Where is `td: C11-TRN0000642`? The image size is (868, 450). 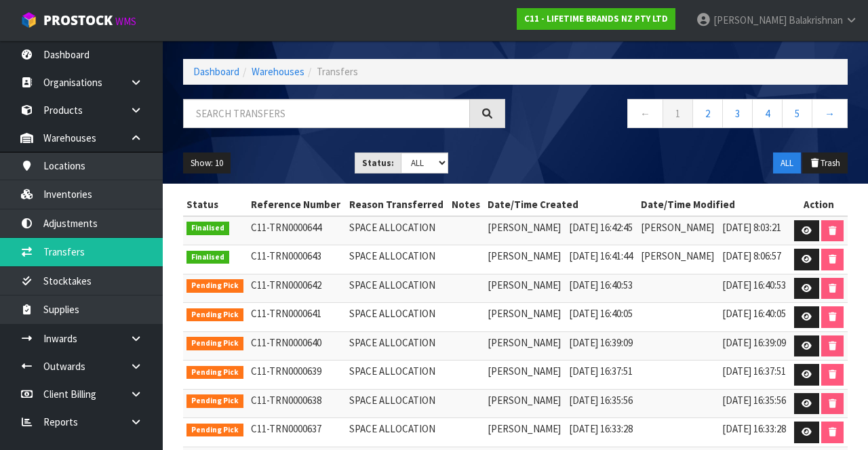
td: C11-TRN0000642 is located at coordinates (297, 288).